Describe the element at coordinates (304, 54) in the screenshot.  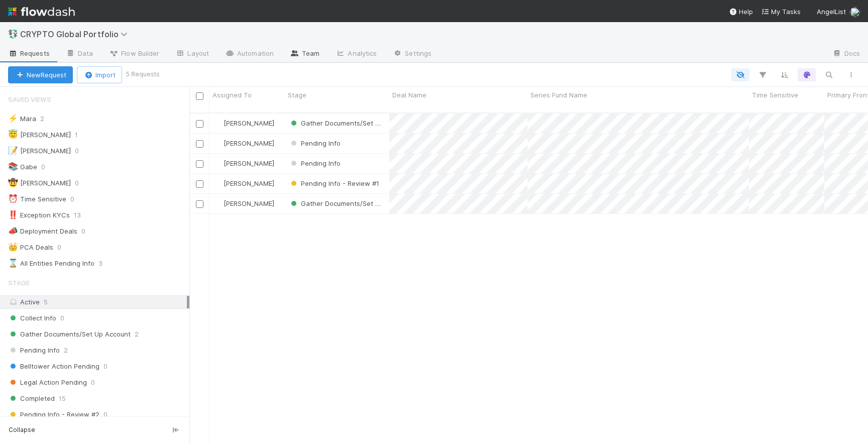
I see `a: Team` at that location.